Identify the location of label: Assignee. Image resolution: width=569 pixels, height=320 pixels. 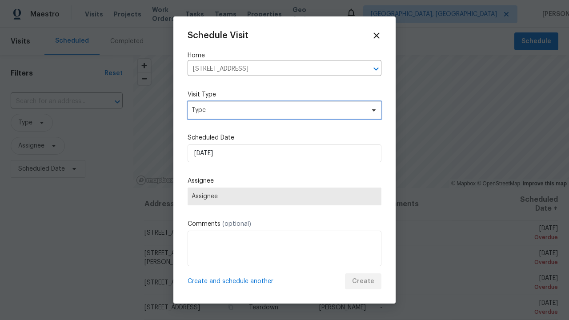
(284, 181).